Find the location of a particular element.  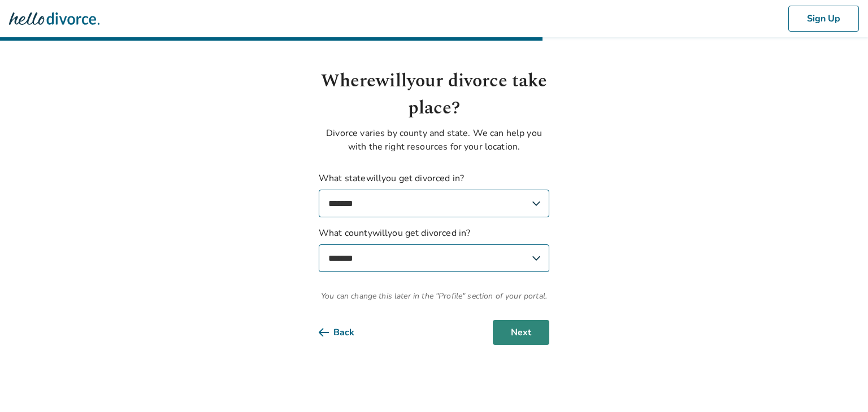

button: Sign Up is located at coordinates (823, 18).